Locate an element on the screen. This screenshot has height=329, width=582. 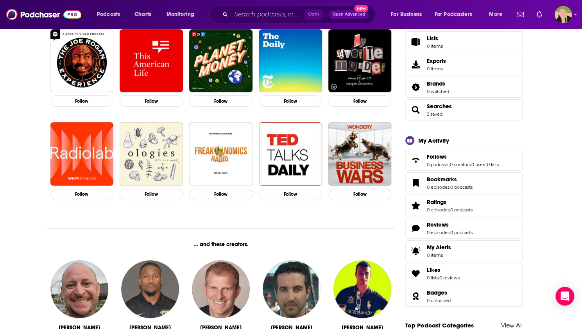
img: The Daily is located at coordinates (290, 61).